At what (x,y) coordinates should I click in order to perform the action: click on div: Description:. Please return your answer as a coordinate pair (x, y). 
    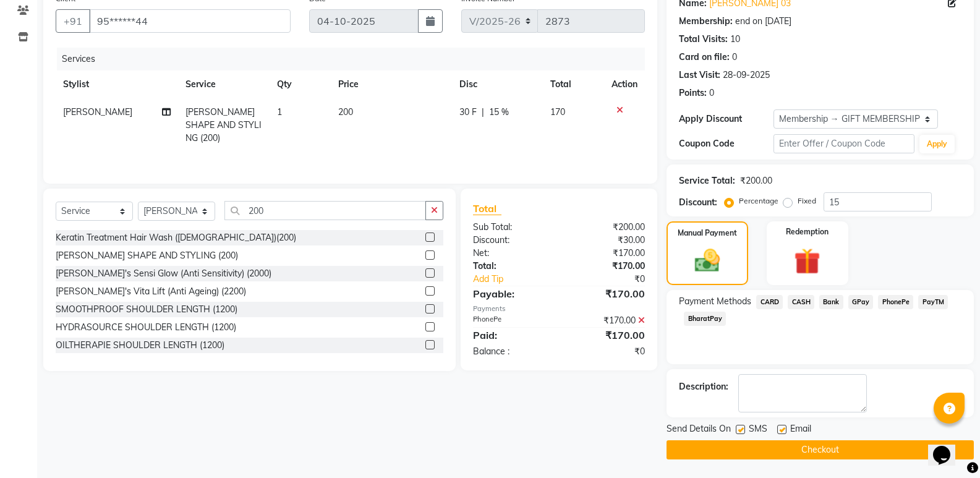
    Looking at the image, I should click on (704, 387).